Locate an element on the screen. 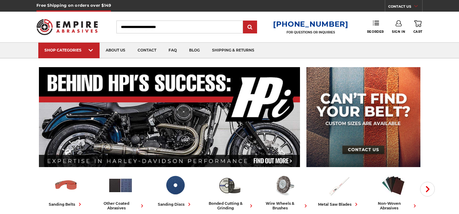  a: wire wheels & brushes is located at coordinates (284, 191).